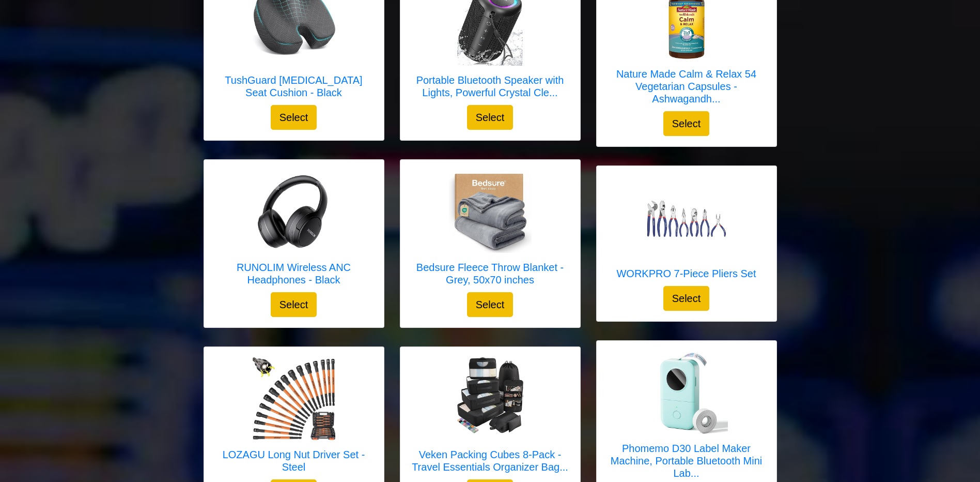 The width and height of the screenshot is (980, 482). I want to click on h5: Phomemo D30 Label Maker Machine, Portable Bluetooth Mini Lab..., so click(687, 460).